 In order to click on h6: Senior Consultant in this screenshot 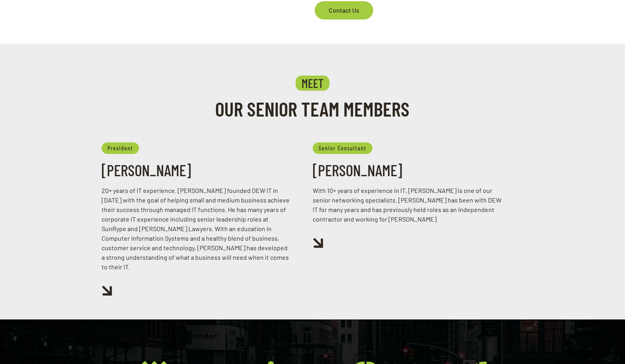, I will do `click(343, 148)`.